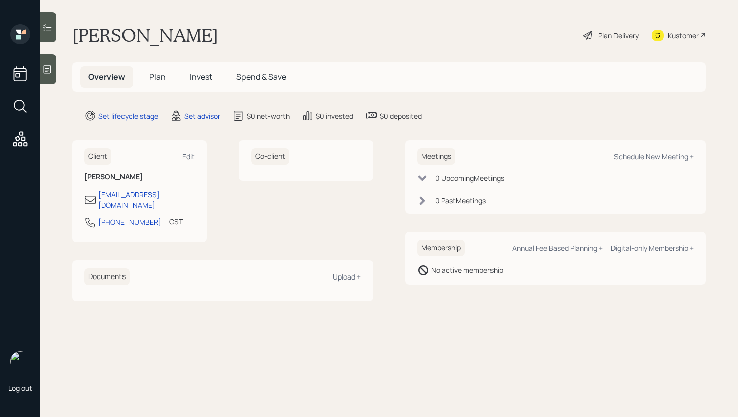 The image size is (738, 417). I want to click on span: Plan, so click(157, 77).